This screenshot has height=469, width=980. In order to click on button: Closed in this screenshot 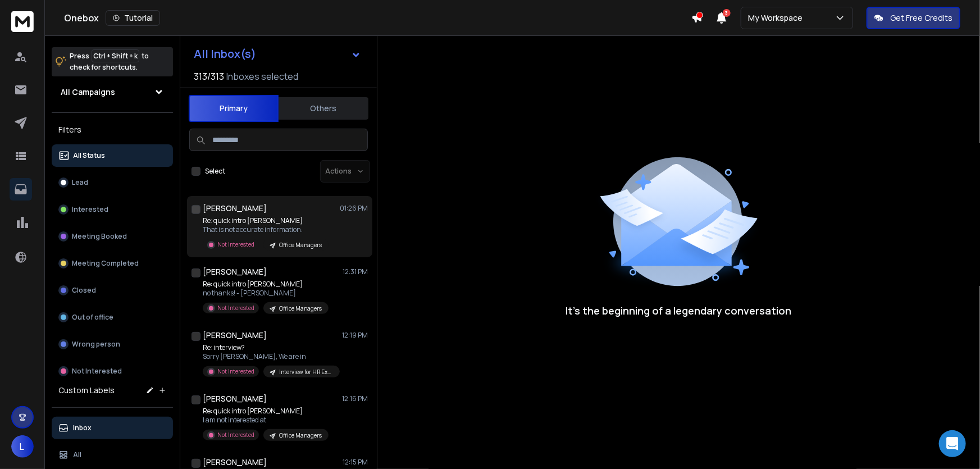, I will do `click(112, 290)`.